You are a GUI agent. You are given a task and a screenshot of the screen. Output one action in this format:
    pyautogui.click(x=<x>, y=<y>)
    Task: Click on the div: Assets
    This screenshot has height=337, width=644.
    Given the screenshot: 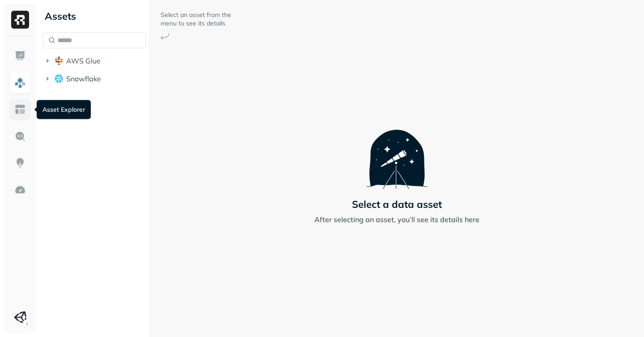 What is the action you would take?
    pyautogui.click(x=94, y=16)
    